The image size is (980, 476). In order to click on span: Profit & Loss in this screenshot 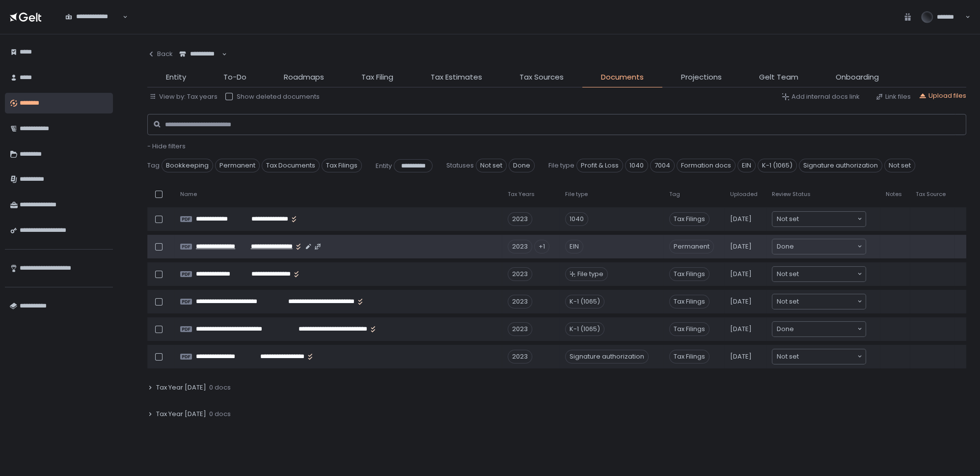, I will do `click(599, 166)`.